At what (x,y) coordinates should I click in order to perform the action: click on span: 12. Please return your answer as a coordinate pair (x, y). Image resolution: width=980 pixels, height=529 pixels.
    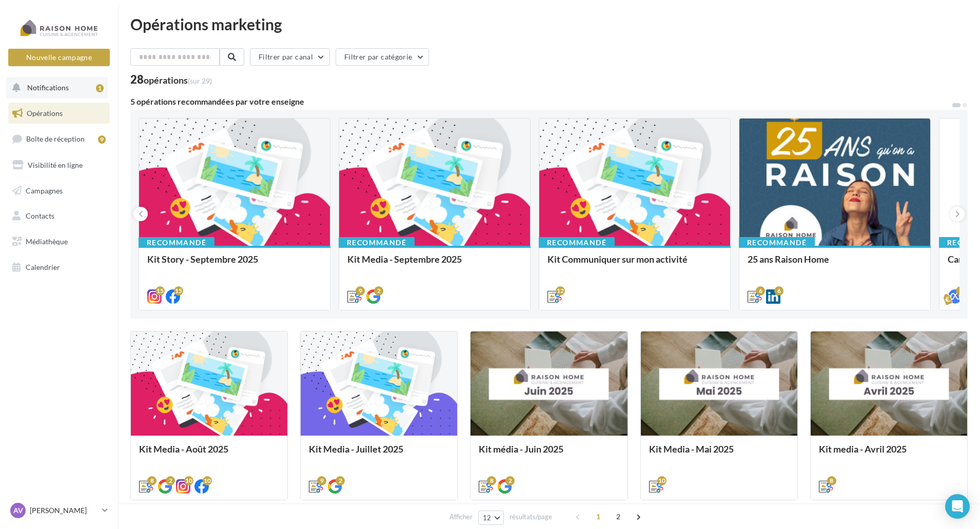
    Looking at the image, I should click on (487, 517).